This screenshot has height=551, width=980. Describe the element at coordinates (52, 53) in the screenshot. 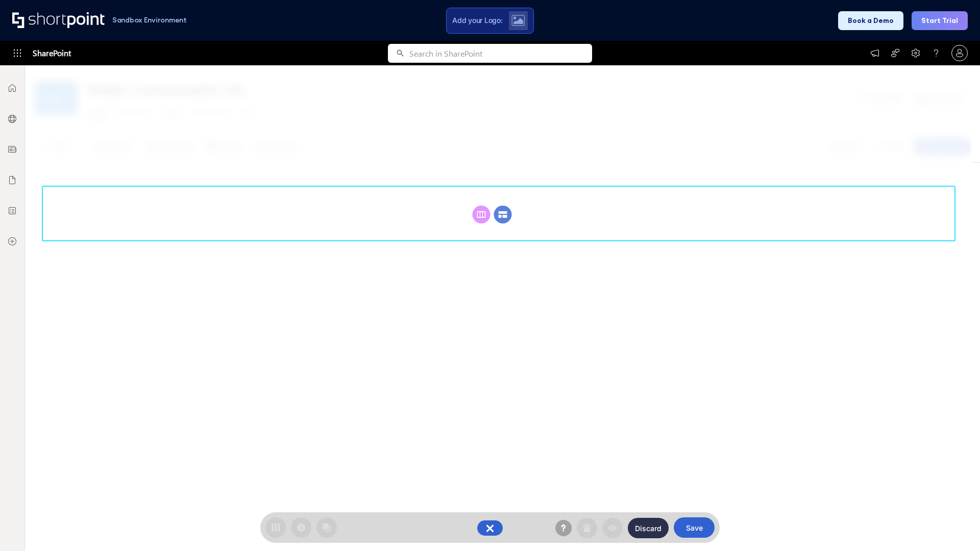

I see `span: SharePoint` at that location.